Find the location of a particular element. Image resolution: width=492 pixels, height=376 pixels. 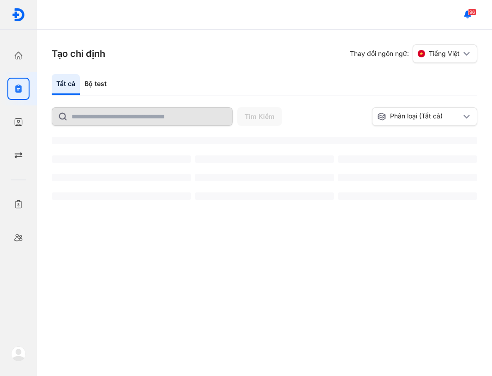

span: 96 is located at coordinates (472, 12).